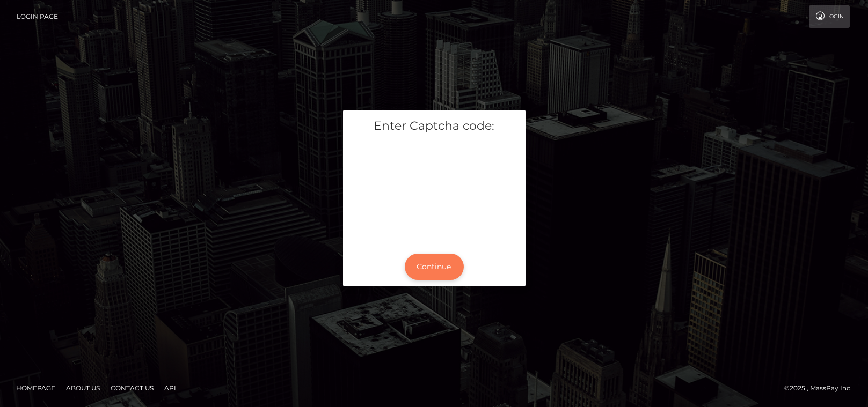 Image resolution: width=868 pixels, height=407 pixels. Describe the element at coordinates (434, 267) in the screenshot. I see `button: Continue` at that location.